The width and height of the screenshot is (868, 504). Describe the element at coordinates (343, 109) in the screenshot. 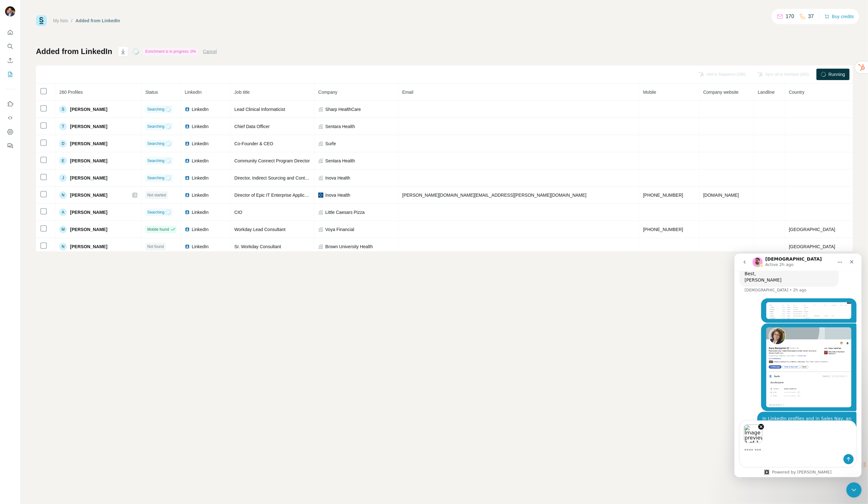

I see `span: Sharp HealthCare` at that location.